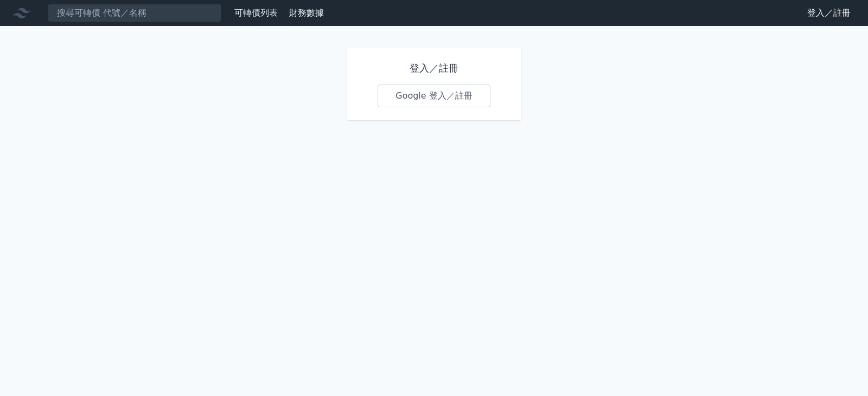 This screenshot has width=868, height=396. What do you see at coordinates (135, 13) in the screenshot?
I see `input: 搜尋可轉債 代號／名稱` at bounding box center [135, 13].